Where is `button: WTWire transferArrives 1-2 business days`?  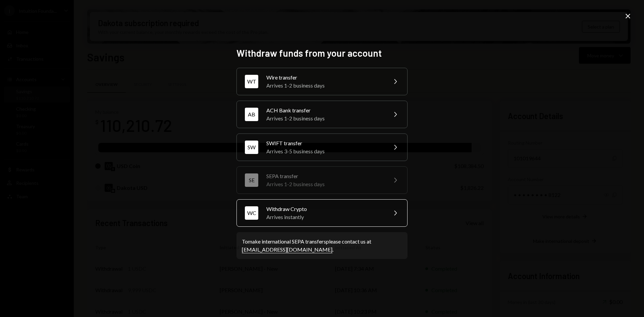 button: WTWire transferArrives 1-2 business days is located at coordinates (322, 81).